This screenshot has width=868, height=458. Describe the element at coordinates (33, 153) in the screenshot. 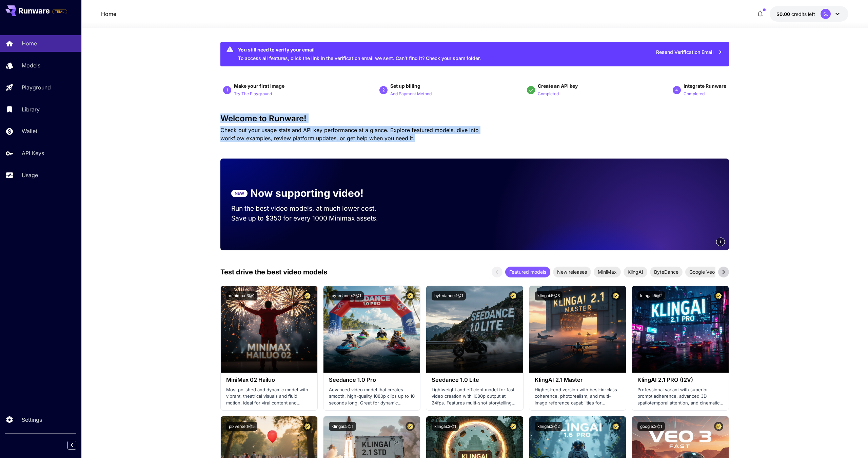

I see `p: API Keys` at that location.